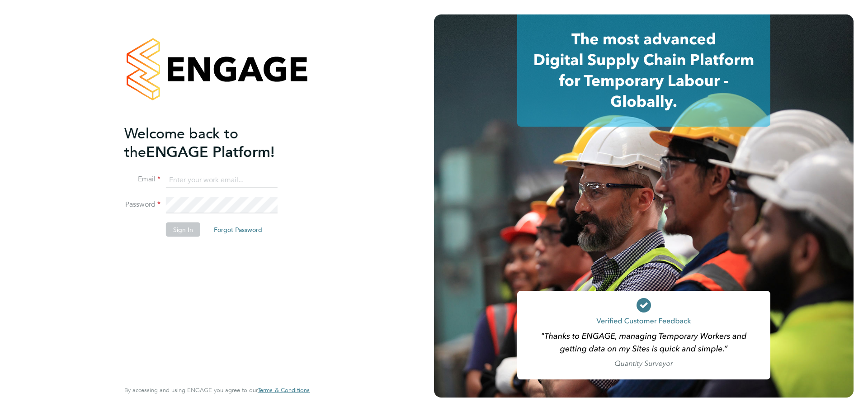 The height and width of the screenshot is (412, 868). What do you see at coordinates (213, 142) in the screenshot?
I see `h2: ENGAGE Platform!` at bounding box center [213, 142].